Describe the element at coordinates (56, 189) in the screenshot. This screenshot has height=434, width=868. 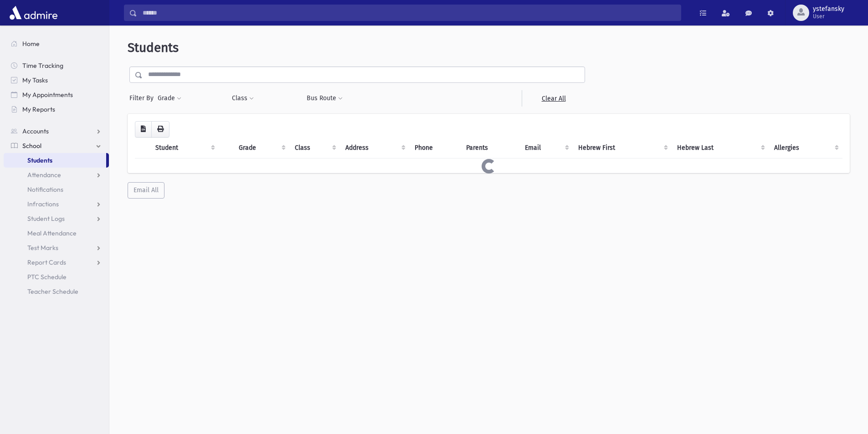
I see `a: Notifications` at that location.